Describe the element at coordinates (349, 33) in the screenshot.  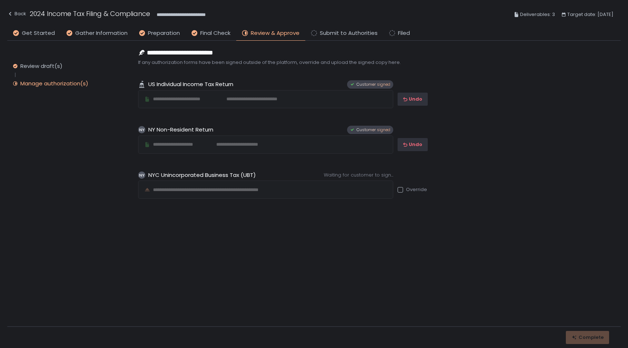
I see `span: Submit to Authorities` at that location.